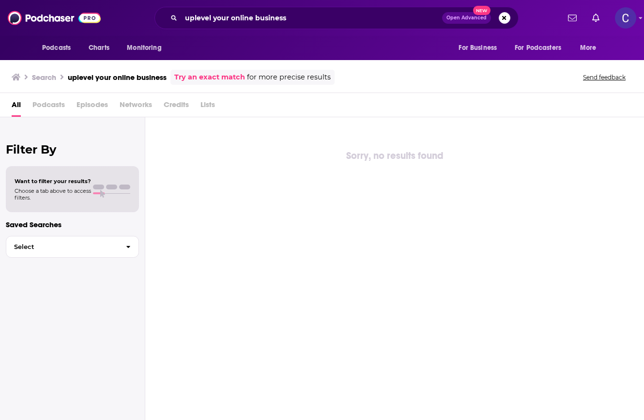 The height and width of the screenshot is (420, 644). I want to click on button: Send feedback, so click(605, 77).